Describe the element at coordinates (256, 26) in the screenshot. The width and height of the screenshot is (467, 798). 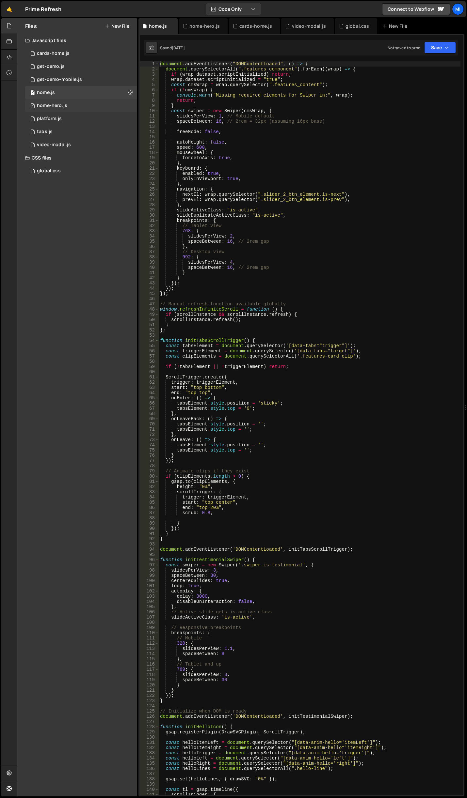
I see `div: cards-home.js` at that location.